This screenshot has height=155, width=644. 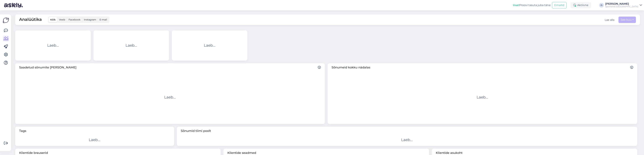 What do you see at coordinates (609, 20) in the screenshot?
I see `button: Lae alla` at bounding box center [609, 20].